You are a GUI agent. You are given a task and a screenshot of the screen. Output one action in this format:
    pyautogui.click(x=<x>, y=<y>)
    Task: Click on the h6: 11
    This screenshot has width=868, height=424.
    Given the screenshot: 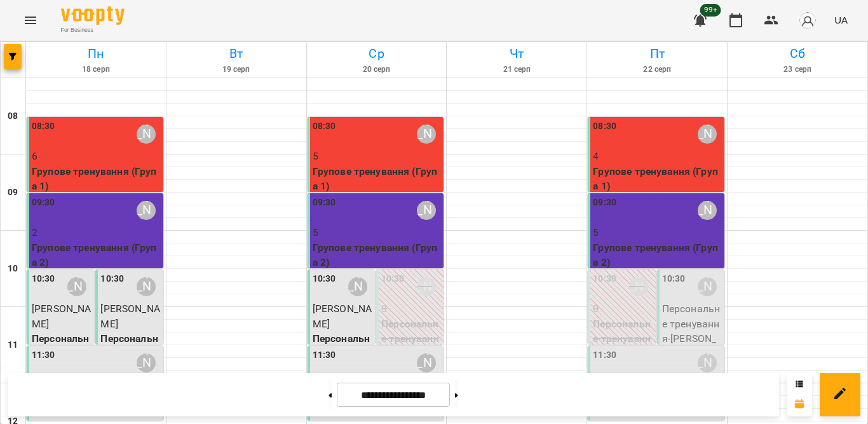 What is the action you would take?
    pyautogui.click(x=13, y=345)
    